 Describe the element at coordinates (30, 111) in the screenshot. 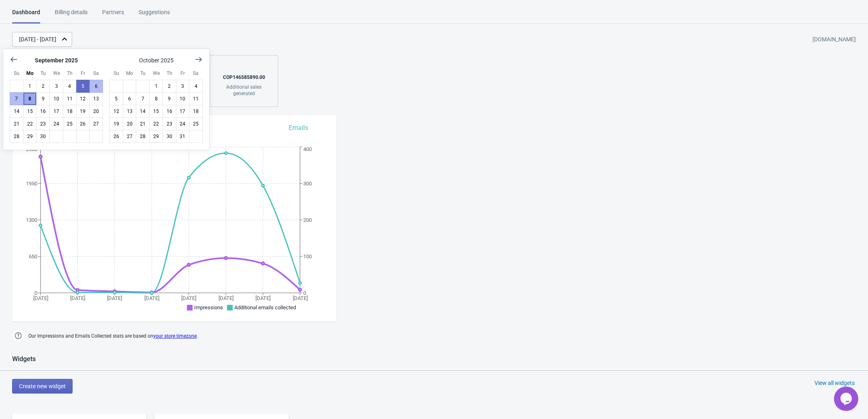

I see `button: September 15 2025` at that location.